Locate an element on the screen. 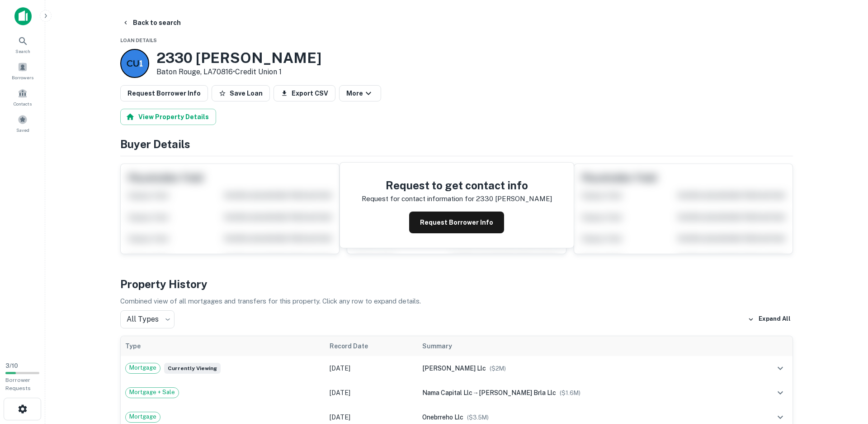  a: Credit Union 1 is located at coordinates (258, 72).